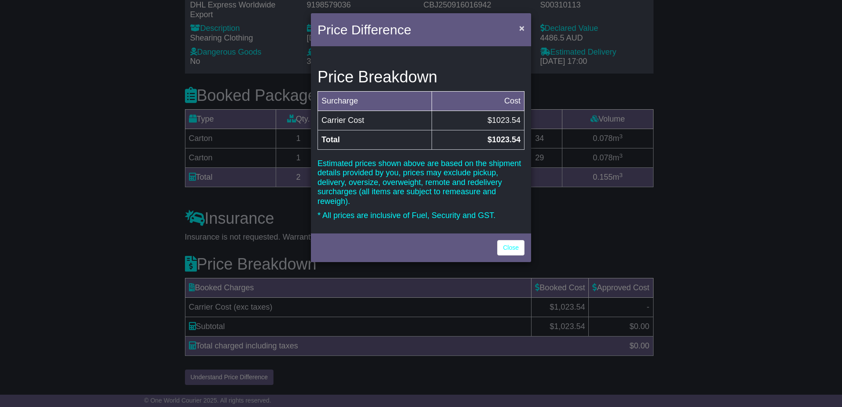 This screenshot has height=407, width=842. What do you see at coordinates (511, 248) in the screenshot?
I see `a: Close` at bounding box center [511, 248].